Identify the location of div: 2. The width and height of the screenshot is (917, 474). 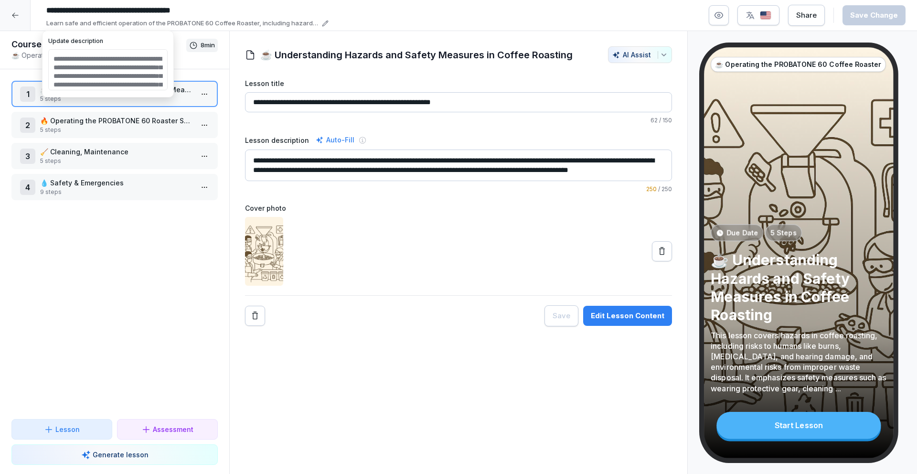
(28, 125).